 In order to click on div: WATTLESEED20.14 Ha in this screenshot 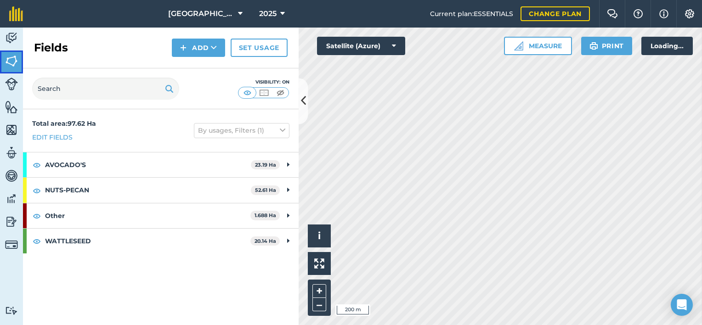, I will do `click(161, 241)`.